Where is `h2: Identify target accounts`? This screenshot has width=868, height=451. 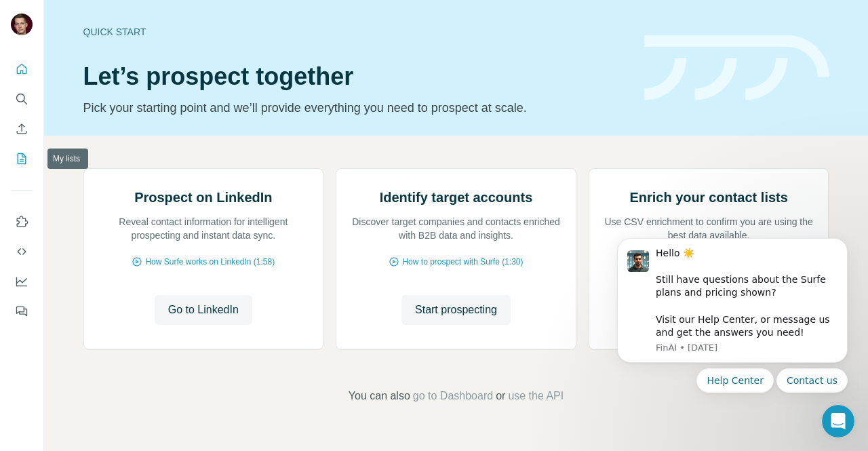
h2: Identify target accounts is located at coordinates (456, 198).